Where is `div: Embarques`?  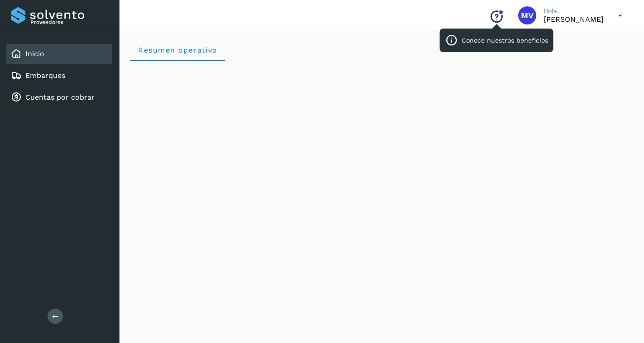 div: Embarques is located at coordinates (59, 76).